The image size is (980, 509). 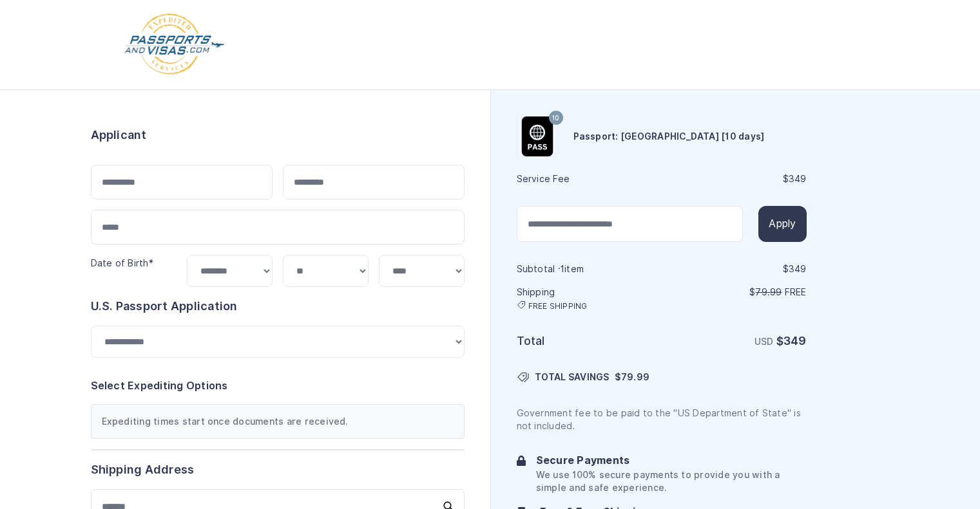 What do you see at coordinates (662, 420) in the screenshot?
I see `p: Government fee to be paid to the "US Department of State" is not included.` at bounding box center [662, 420].